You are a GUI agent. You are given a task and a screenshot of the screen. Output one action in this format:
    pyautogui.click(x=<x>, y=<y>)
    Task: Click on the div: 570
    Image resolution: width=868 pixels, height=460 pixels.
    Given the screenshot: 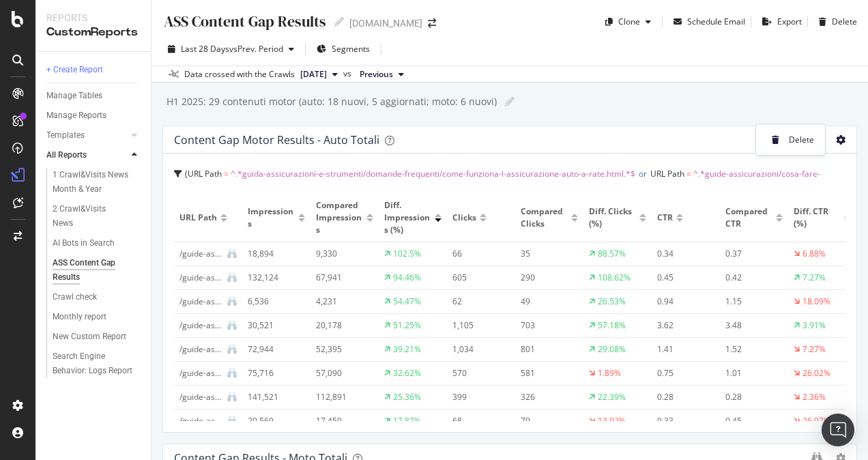 What is the action you would take?
    pyautogui.click(x=478, y=373)
    